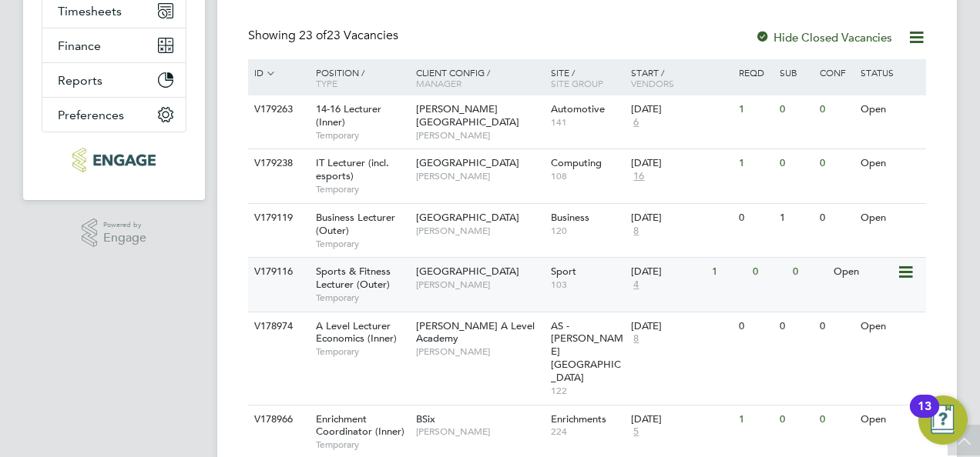 The height and width of the screenshot is (457, 980). What do you see at coordinates (79, 45) in the screenshot?
I see `span: Finance` at bounding box center [79, 45].